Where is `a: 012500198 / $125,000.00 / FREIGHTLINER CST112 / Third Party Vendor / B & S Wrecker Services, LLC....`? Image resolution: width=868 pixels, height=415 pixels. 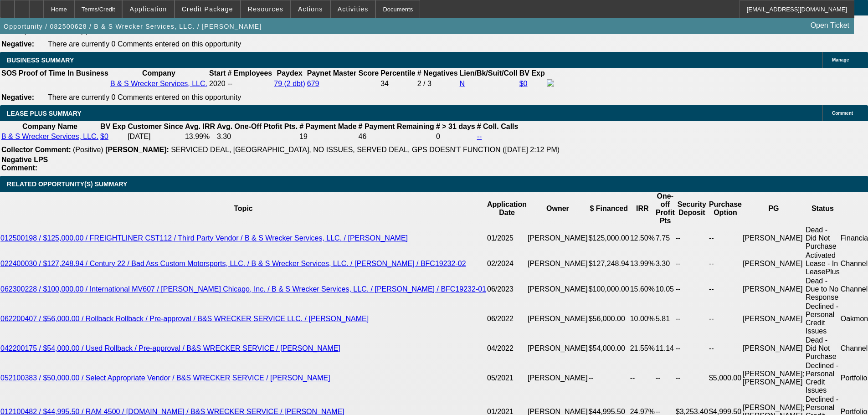
a: 012500198 / $125,000.00 / FREIGHTLINER CST112 / Third Party Vendor / B & S Wrecker Services, LLC.... is located at coordinates (204, 238).